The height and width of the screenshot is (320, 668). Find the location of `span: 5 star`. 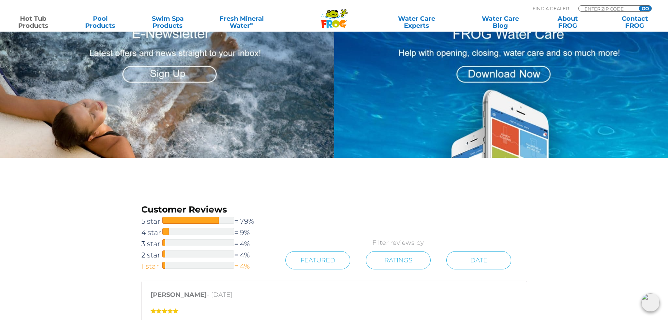

span: 5 star is located at coordinates (152, 221).